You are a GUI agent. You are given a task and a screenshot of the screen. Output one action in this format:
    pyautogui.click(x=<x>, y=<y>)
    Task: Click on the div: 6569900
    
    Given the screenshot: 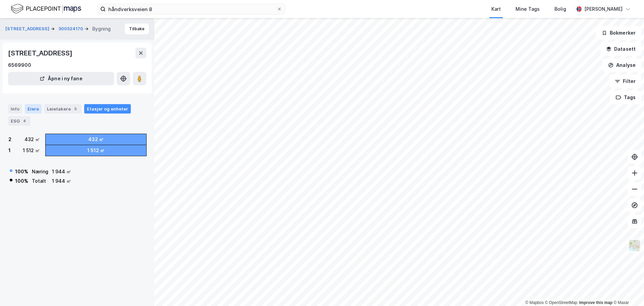 What is the action you would take?
    pyautogui.click(x=19, y=65)
    